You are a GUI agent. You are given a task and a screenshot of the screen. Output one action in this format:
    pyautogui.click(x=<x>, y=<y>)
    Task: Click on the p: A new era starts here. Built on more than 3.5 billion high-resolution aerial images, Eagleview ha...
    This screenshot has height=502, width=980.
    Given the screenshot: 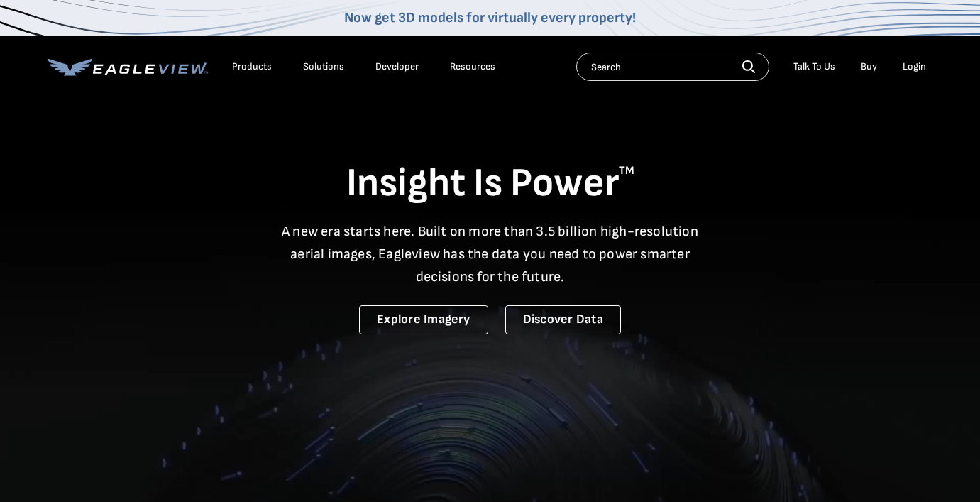 What is the action you would take?
    pyautogui.click(x=490, y=254)
    